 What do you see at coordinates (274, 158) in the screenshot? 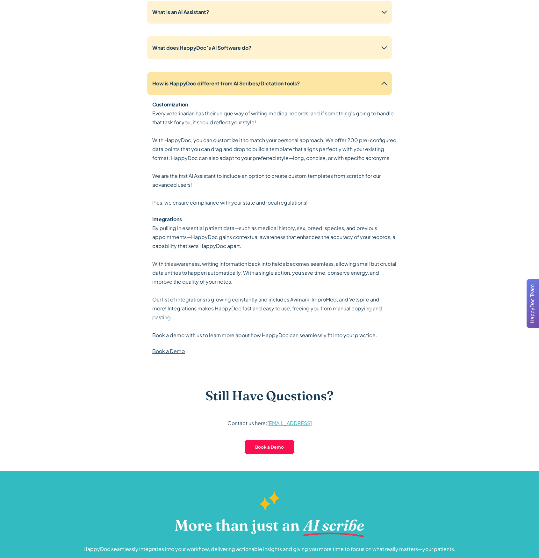
I see `p: Every veterinarian has their unique way of writing medical records, and if something’s going to h...` at bounding box center [274, 158].